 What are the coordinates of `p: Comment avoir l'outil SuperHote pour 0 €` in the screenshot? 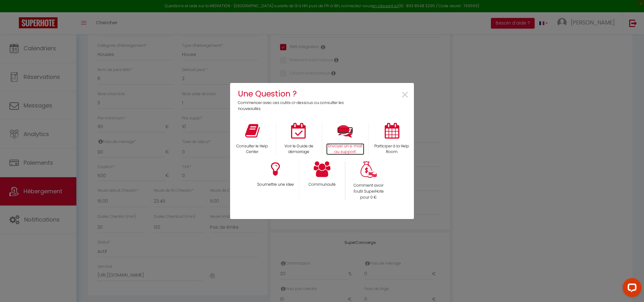 It's located at (369, 192).